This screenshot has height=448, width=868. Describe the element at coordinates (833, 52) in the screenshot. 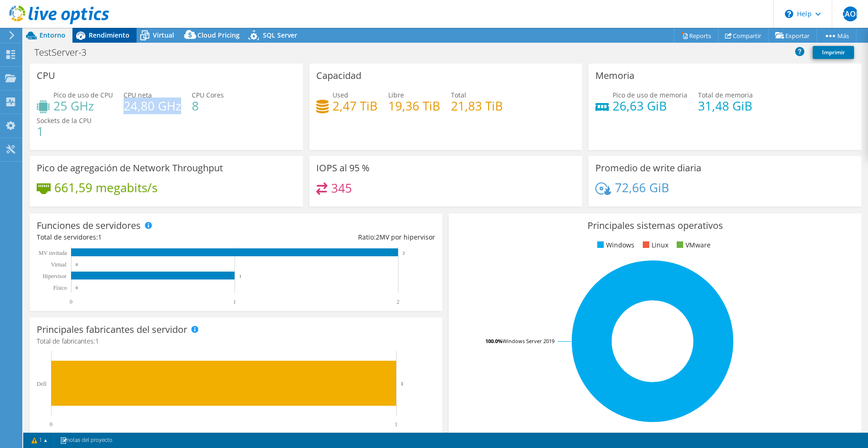

I see `a: Imprimir` at that location.